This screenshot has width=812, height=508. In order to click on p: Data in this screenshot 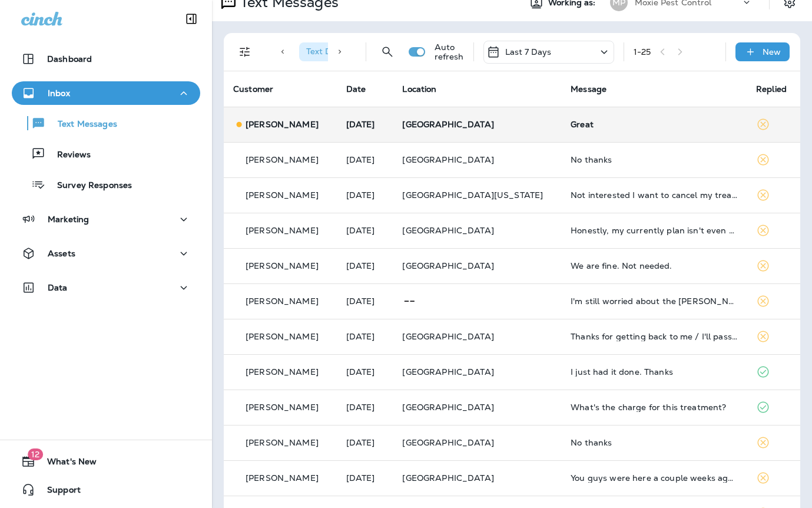, I will do `click(58, 288)`.